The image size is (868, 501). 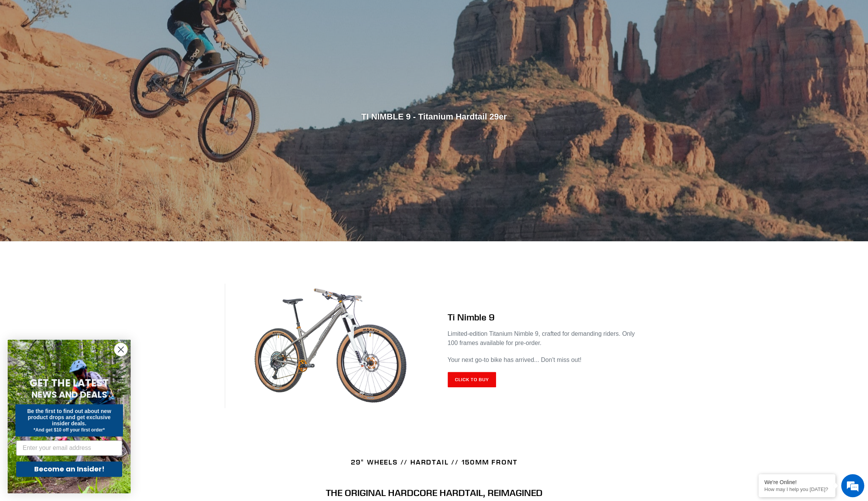 I want to click on div: We're Online!, so click(x=797, y=482).